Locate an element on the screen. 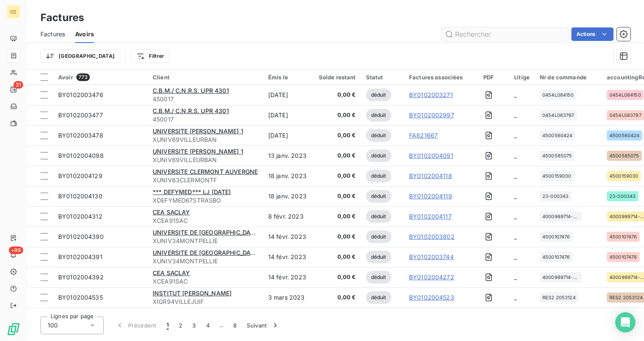  span: BY0102004392 is located at coordinates (81, 277).